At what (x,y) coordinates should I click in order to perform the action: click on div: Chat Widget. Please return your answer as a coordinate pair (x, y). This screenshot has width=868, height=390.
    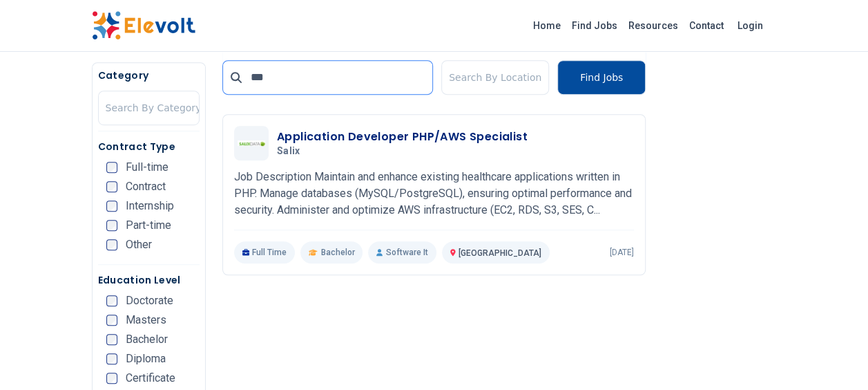
    Looking at the image, I should click on (834, 357).